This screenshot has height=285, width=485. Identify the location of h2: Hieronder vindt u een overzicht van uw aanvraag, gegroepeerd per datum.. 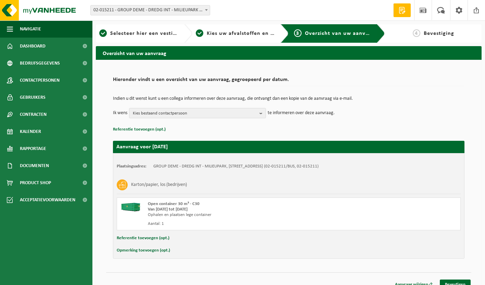
(288, 81).